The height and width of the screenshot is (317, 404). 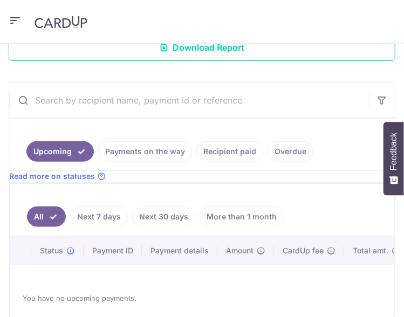 I want to click on a: Upcoming, so click(x=60, y=152).